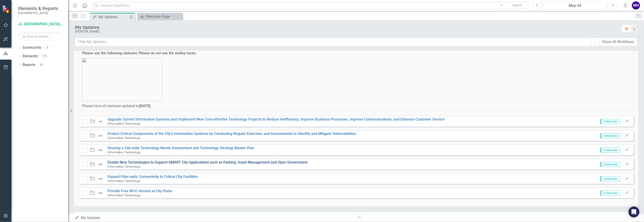 This screenshot has height=222, width=644. Describe the element at coordinates (575, 5) in the screenshot. I see `div: May-24` at that location.